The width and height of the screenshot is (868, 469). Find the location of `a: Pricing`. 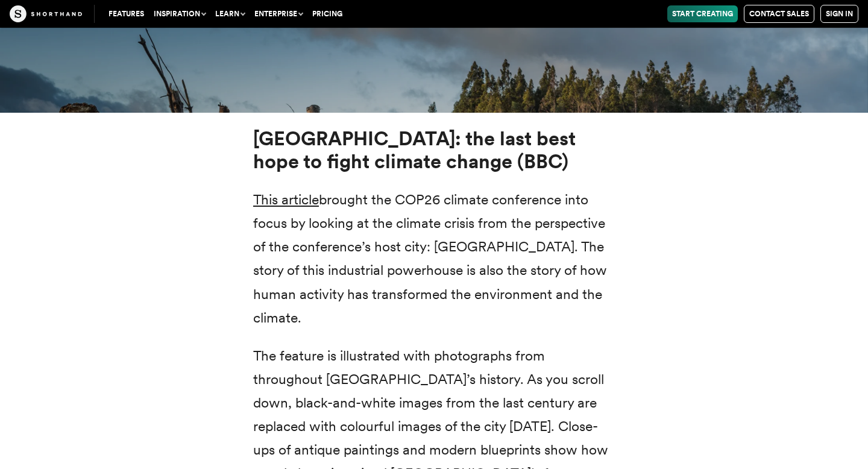

a: Pricing is located at coordinates (327, 14).